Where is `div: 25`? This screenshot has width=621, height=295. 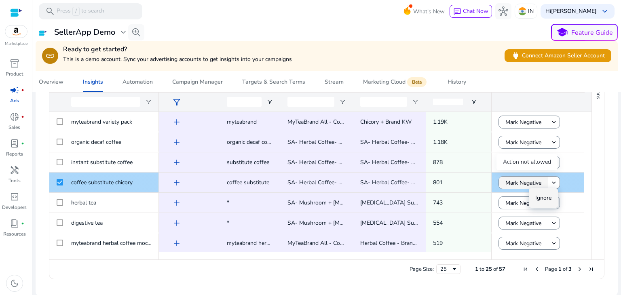
div: 25 is located at coordinates (445, 269).